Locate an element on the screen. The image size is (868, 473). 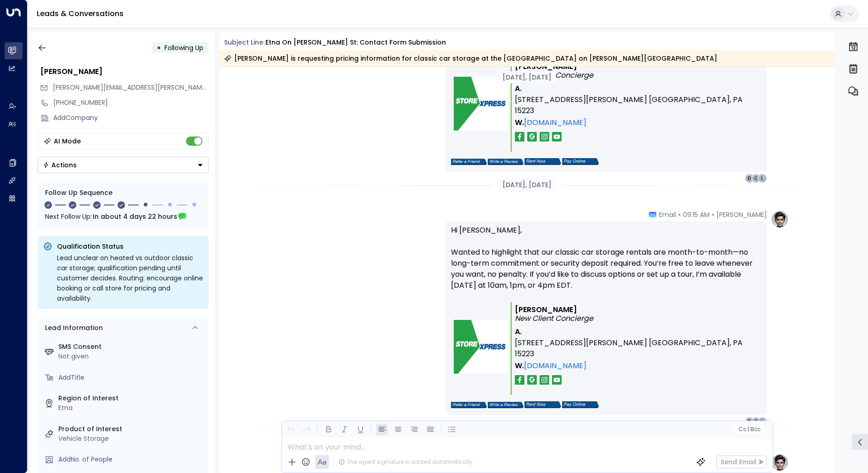
div: Actions is located at coordinates (60, 165).